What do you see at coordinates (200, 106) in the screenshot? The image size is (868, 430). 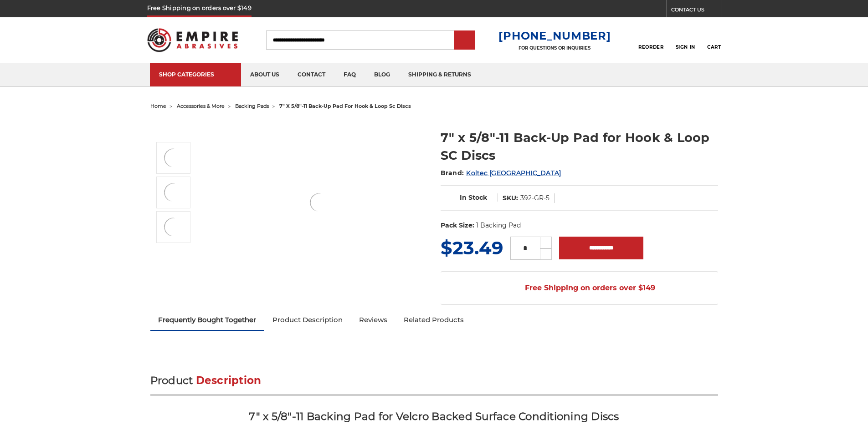 I see `a: accessories & more` at bounding box center [200, 106].